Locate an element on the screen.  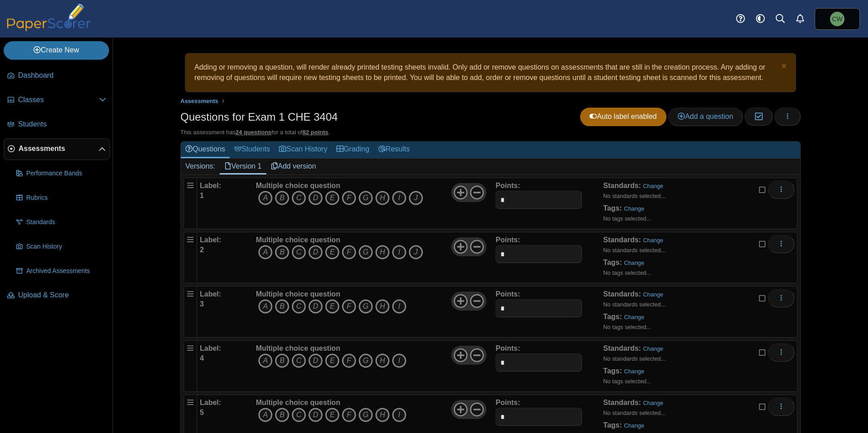
span: Christian Wallen is located at coordinates (837, 19).